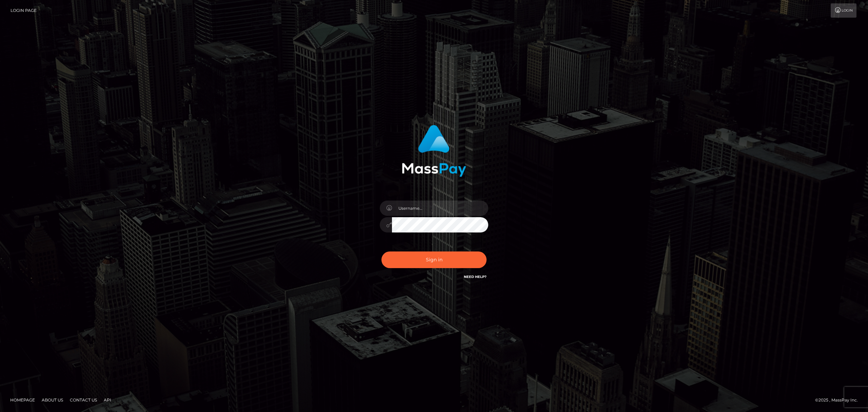 The image size is (868, 412). What do you see at coordinates (434, 151) in the screenshot?
I see `img: MassPay Login` at bounding box center [434, 151].